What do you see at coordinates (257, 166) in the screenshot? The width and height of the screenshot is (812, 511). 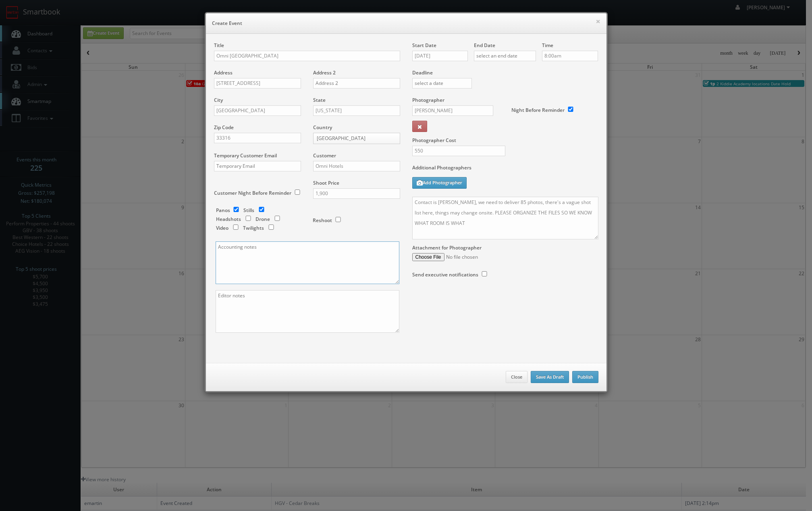 I see `input: Temporary Email` at bounding box center [257, 166].